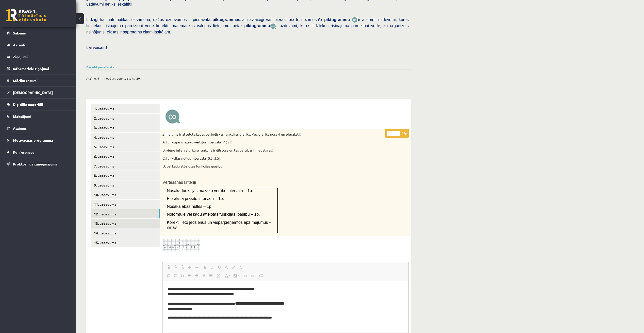 The width and height of the screenshot is (644, 333). What do you see at coordinates (125, 108) in the screenshot?
I see `a: 1. uzdevums` at bounding box center [125, 108].